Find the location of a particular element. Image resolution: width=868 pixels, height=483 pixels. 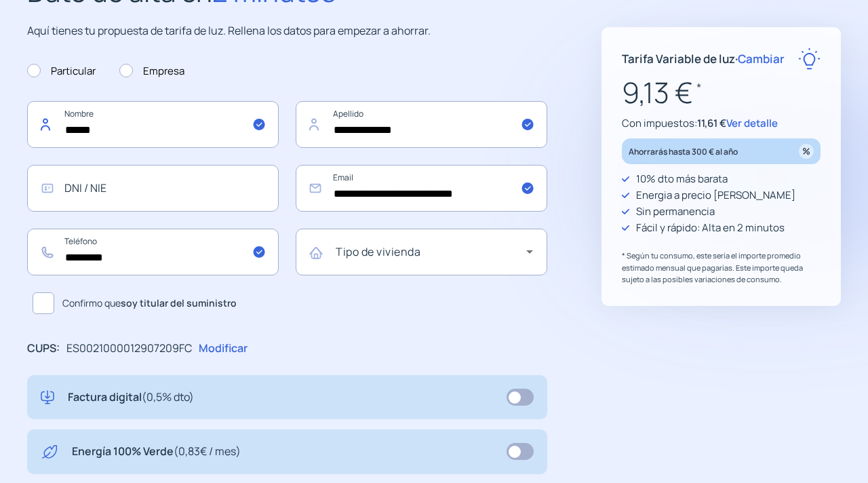

b: soy titular del suministro is located at coordinates (178, 303).